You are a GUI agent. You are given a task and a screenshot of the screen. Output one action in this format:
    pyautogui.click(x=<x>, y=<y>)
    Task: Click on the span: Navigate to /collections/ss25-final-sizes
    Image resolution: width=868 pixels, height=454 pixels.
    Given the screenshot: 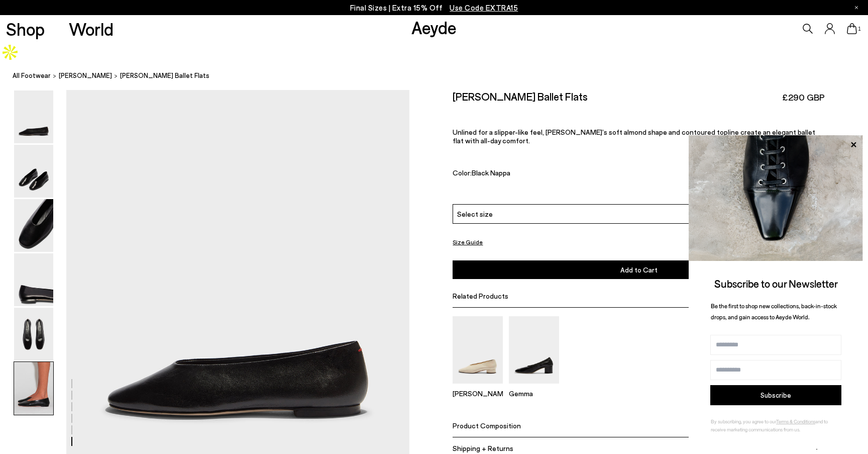 What is the action you would take?
    pyautogui.click(x=484, y=8)
    